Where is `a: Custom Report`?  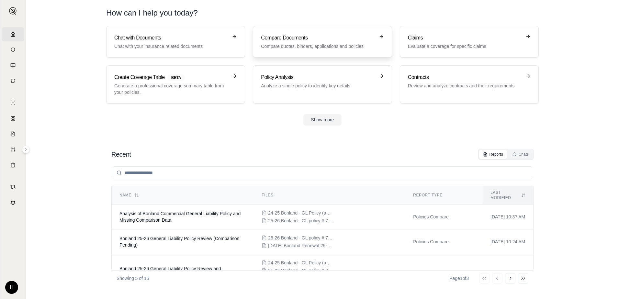 a: Custom Report is located at coordinates (13, 150).